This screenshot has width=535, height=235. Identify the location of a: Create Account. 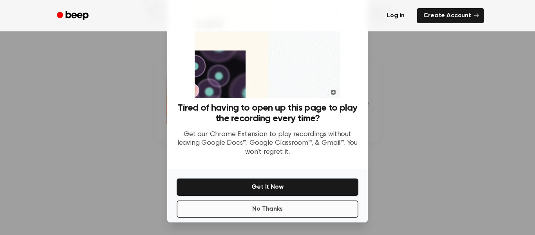
(451, 16).